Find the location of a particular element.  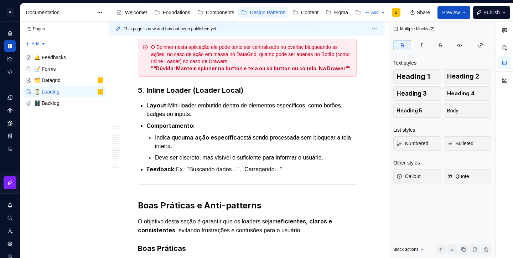

span: Callout is located at coordinates (409, 176).